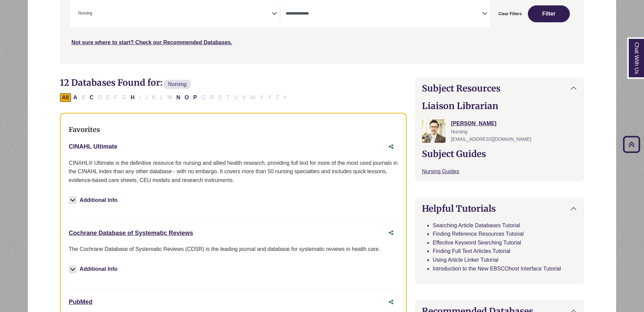 This screenshot has height=312, width=644. Describe the element at coordinates (111, 82) in the screenshot. I see `span: 12 Databases Found for:` at that location.